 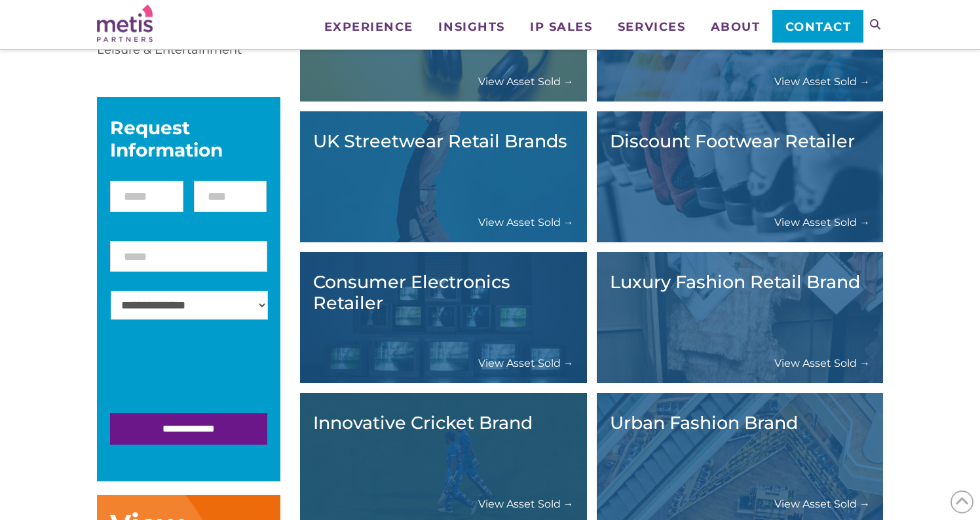 I want to click on span: Insights, so click(x=471, y=27).